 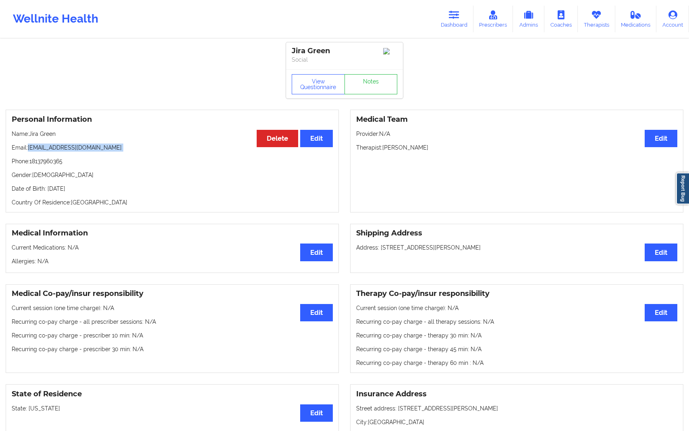 I want to click on p: Social, so click(x=345, y=60).